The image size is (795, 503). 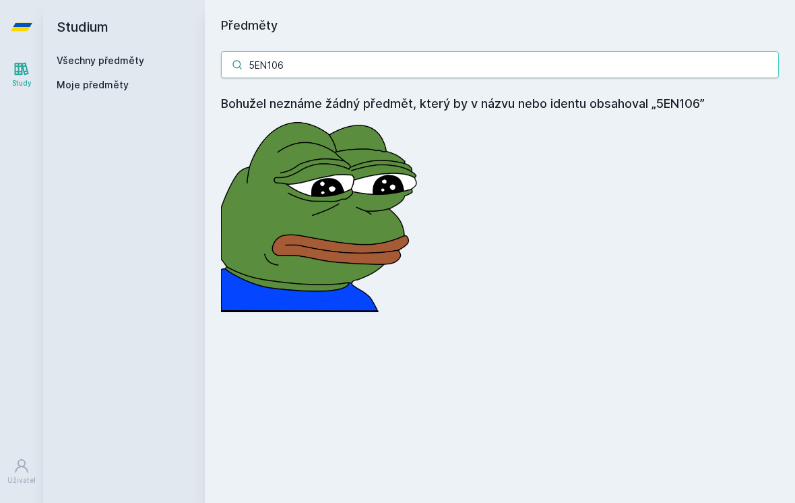 What do you see at coordinates (92, 85) in the screenshot?
I see `span: Moje předměty` at bounding box center [92, 85].